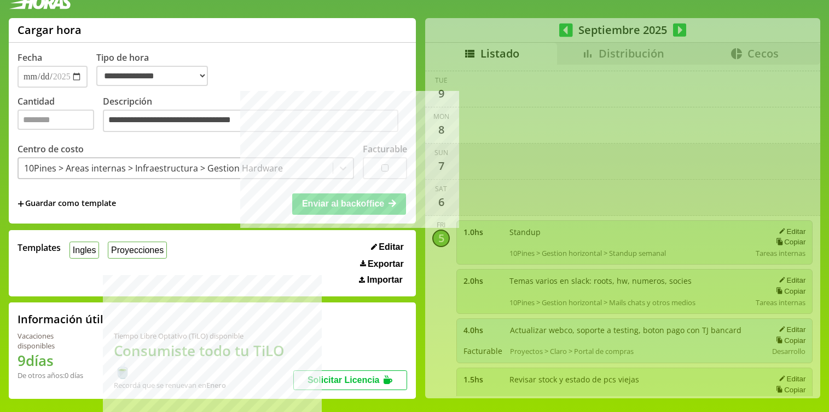 Image resolution: width=829 pixels, height=412 pixels. What do you see at coordinates (385, 280) in the screenshot?
I see `span: Importar` at bounding box center [385, 280].